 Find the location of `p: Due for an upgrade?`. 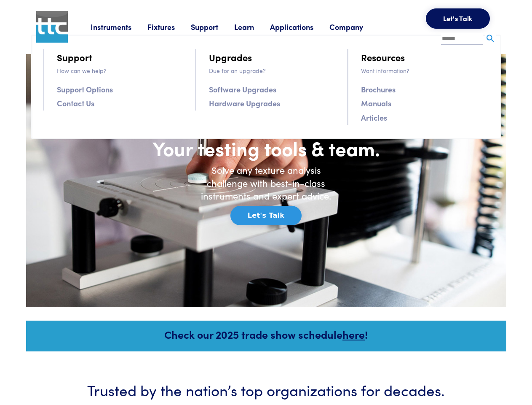

p: Due for an upgrade? is located at coordinates (273, 70).